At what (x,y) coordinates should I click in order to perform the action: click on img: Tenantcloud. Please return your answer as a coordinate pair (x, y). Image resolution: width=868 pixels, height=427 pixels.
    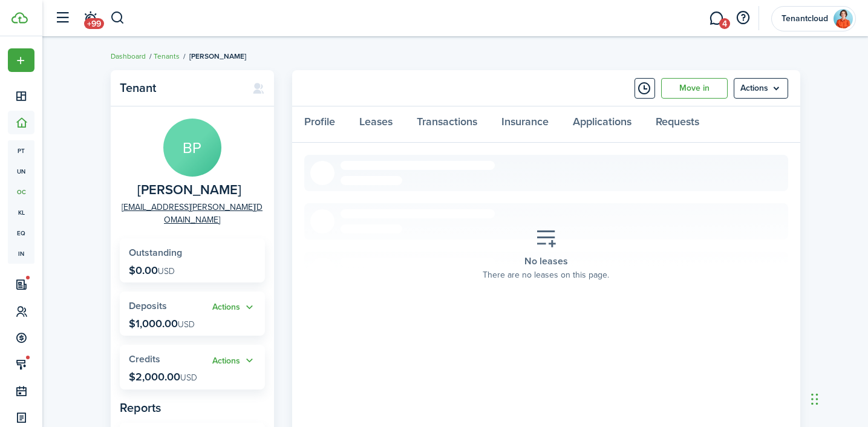
    Looking at the image, I should click on (843, 19).